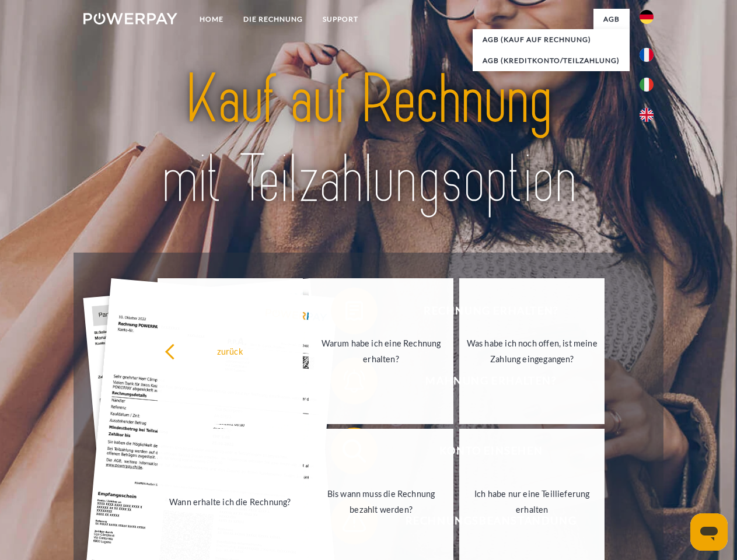  I want to click on a: AGB (Kreditkonto/Teilzahlung), so click(551, 61).